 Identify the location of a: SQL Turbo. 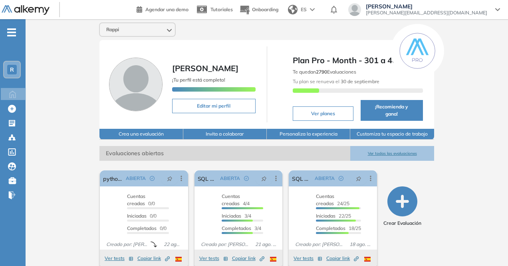
(207, 178).